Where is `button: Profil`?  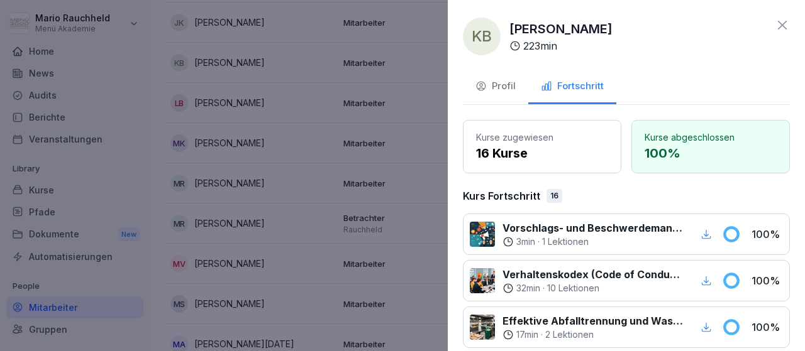 button: Profil is located at coordinates (495, 87).